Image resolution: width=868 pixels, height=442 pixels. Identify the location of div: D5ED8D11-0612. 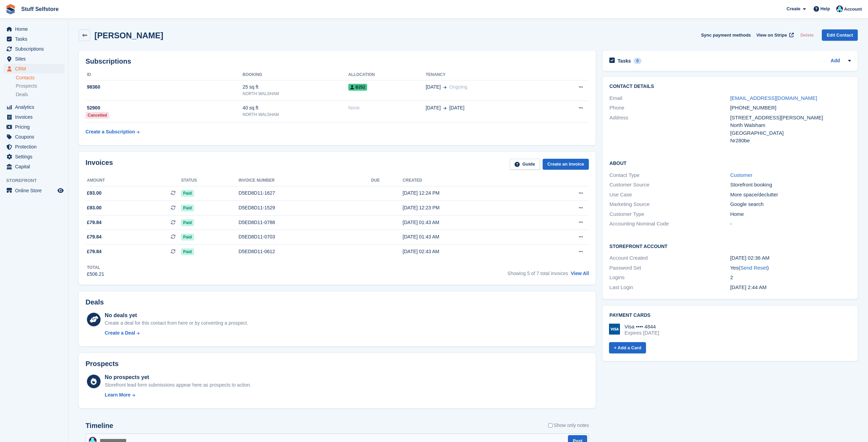
(305, 252).